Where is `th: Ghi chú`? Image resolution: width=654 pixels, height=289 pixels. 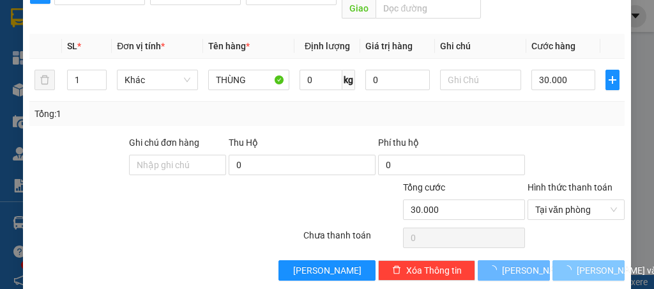 th: Ghi chú is located at coordinates (480, 46).